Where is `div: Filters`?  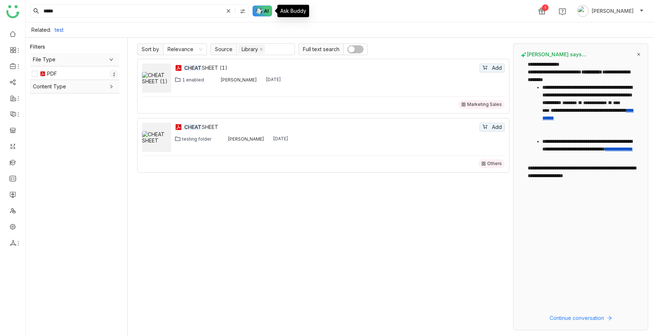
div: Filters is located at coordinates (38, 47).